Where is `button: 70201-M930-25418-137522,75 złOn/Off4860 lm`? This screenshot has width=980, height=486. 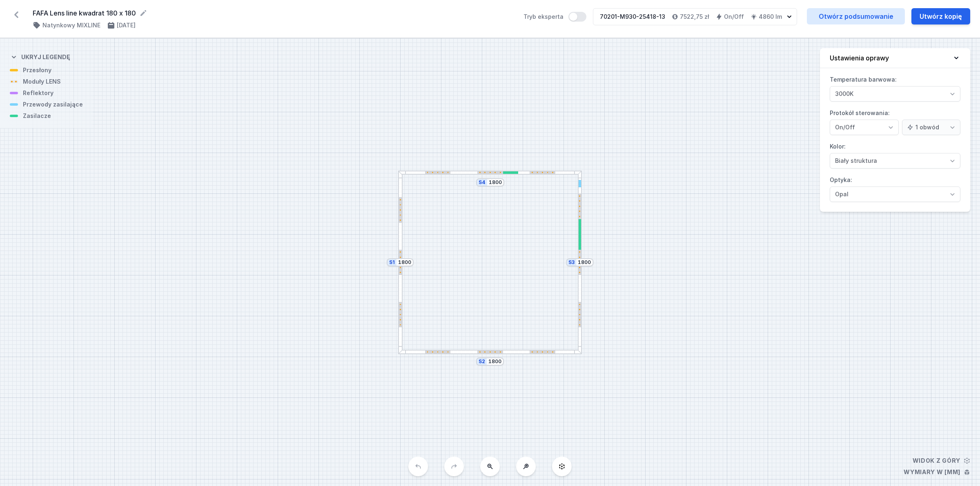
button: 70201-M930-25418-137522,75 złOn/Off4860 lm is located at coordinates (695, 16).